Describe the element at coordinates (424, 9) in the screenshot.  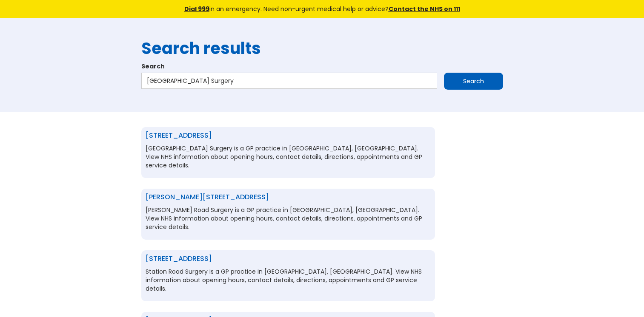
I see `strong: Contact the NHS on 111` at that location.